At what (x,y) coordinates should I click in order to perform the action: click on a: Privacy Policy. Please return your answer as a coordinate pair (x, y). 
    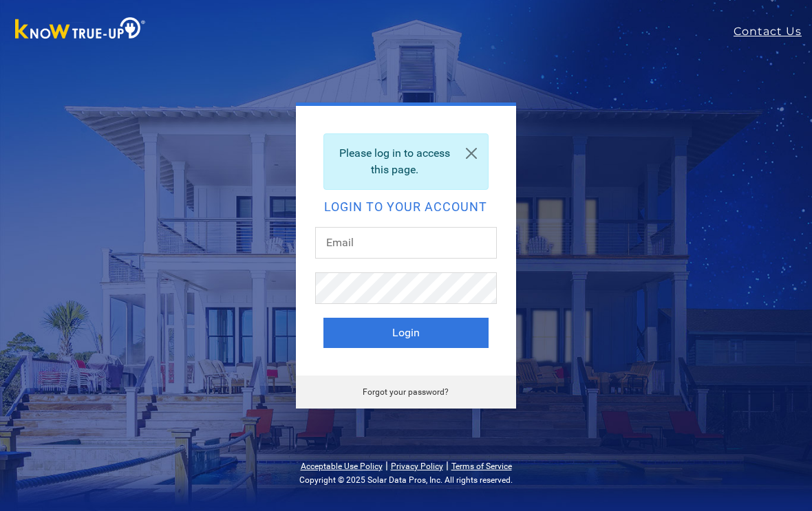
    Looking at the image, I should click on (417, 466).